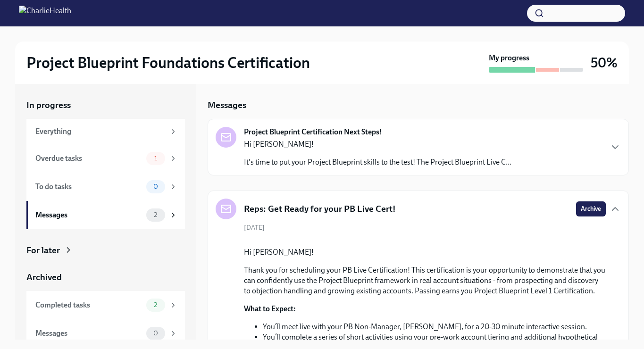 The height and width of the screenshot is (349, 644). What do you see at coordinates (313, 132) in the screenshot?
I see `strong: Project Blueprint Certification Next Steps!` at bounding box center [313, 132].